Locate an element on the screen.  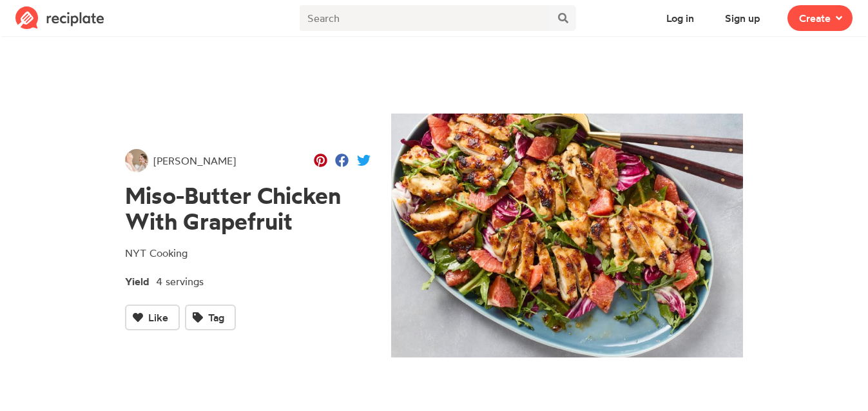
h1: Miso-Butter Chicken With Grapefruit is located at coordinates (247, 209).